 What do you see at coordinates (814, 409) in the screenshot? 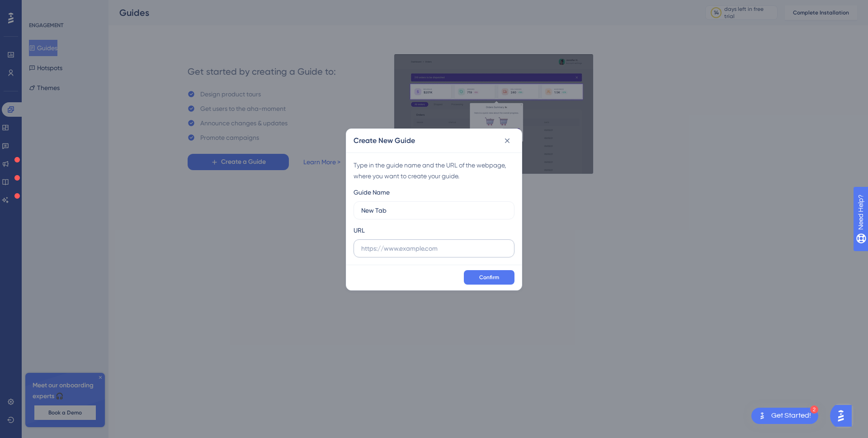
I see `div: 2` at bounding box center [814, 409].